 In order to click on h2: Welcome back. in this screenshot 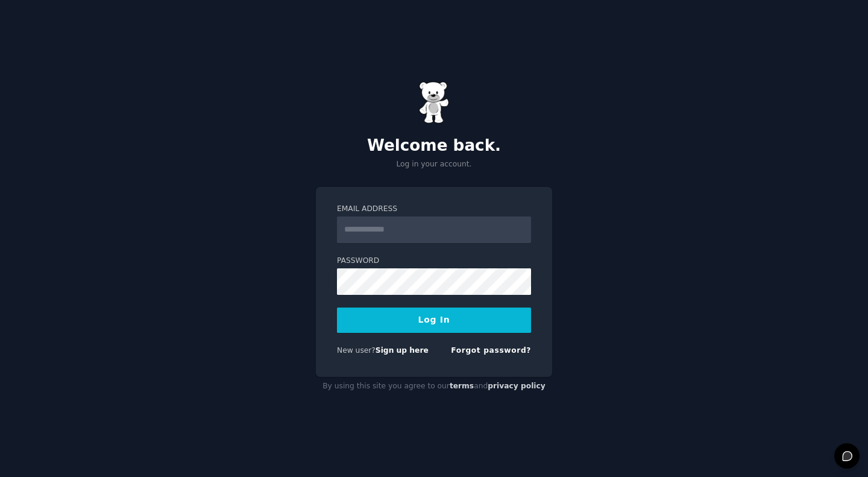, I will do `click(434, 146)`.